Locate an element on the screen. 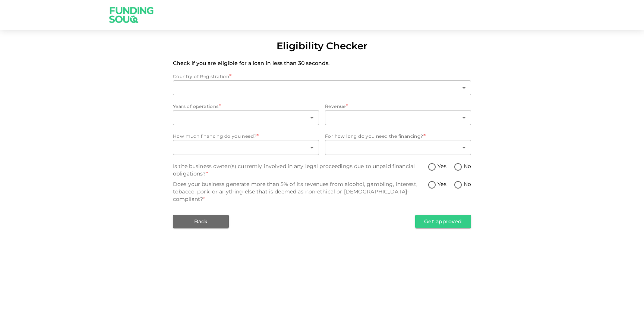 The image size is (644, 326). div: yearsOfOperations is located at coordinates (246, 117).